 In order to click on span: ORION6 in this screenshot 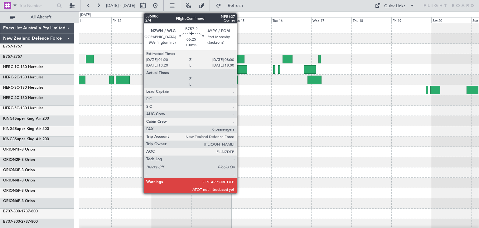, I will do `click(11, 201)`.